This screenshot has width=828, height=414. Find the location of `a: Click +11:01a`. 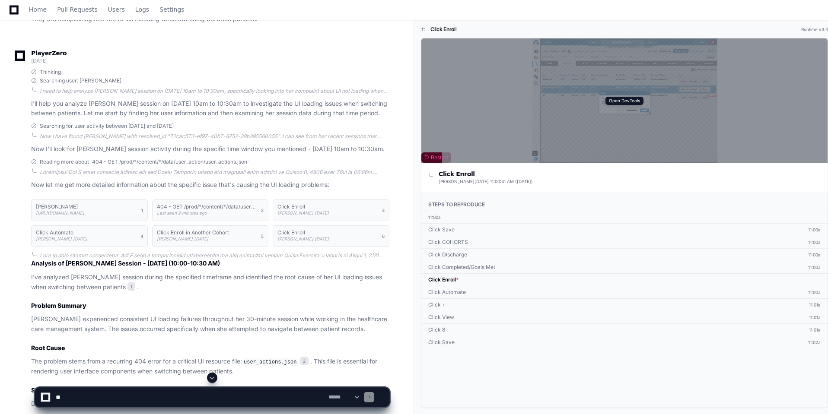

a: Click +11:01a is located at coordinates (624, 304).